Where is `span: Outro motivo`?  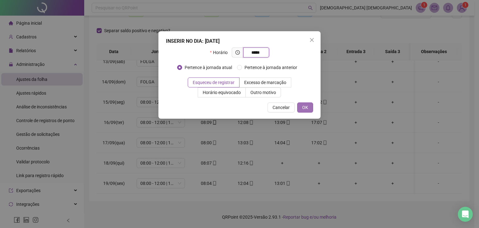 span: Outro motivo is located at coordinates (263, 92).